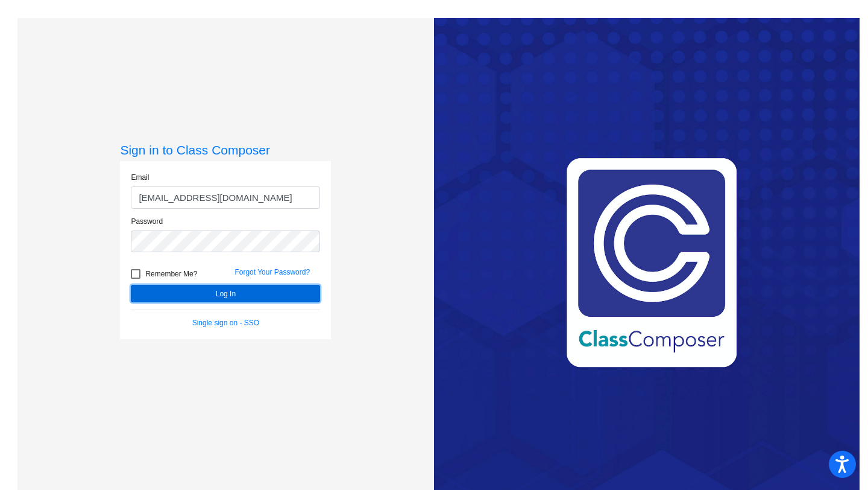  I want to click on label: Email, so click(140, 177).